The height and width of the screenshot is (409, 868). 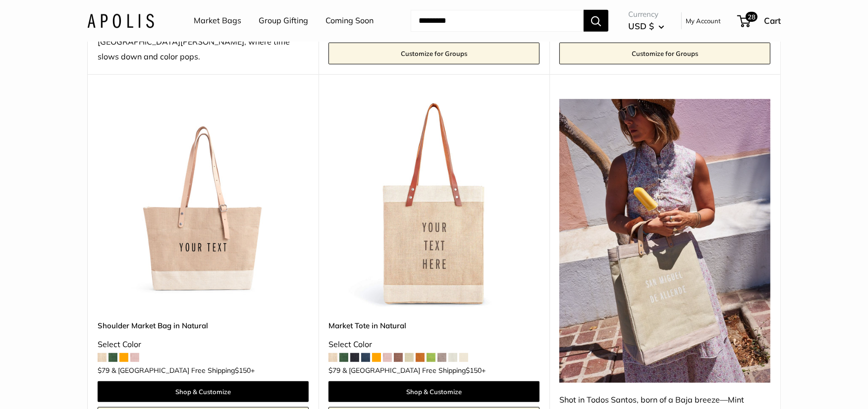 I want to click on a: My Account, so click(x=703, y=21).